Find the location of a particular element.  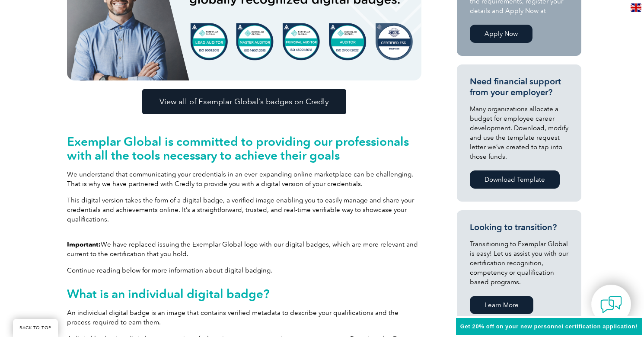

span: Get 20% off on your new personnel certification application! is located at coordinates (549, 327).